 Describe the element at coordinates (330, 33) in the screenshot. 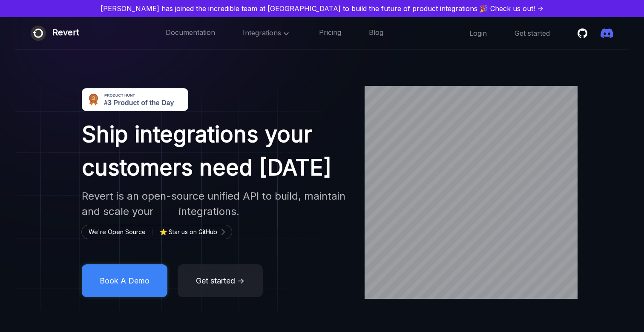

I see `a: Pricing` at that location.